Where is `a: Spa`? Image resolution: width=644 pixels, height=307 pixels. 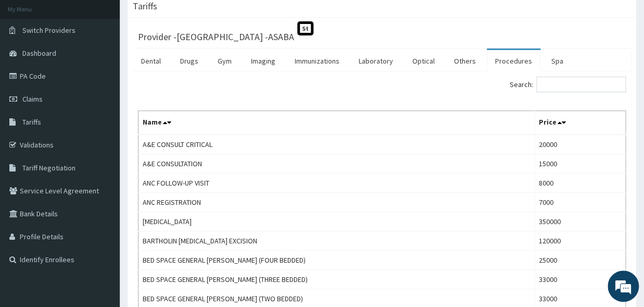 a: Spa is located at coordinates (557, 61).